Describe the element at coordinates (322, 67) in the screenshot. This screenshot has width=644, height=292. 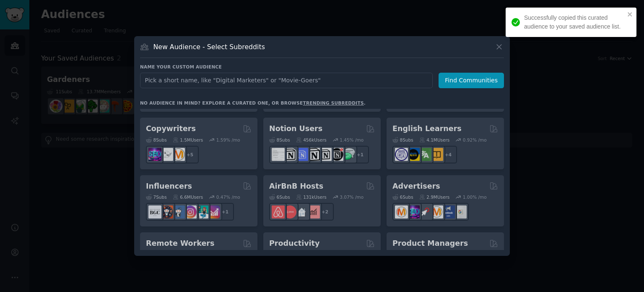
I see `h3: Name your custom audience` at that location.